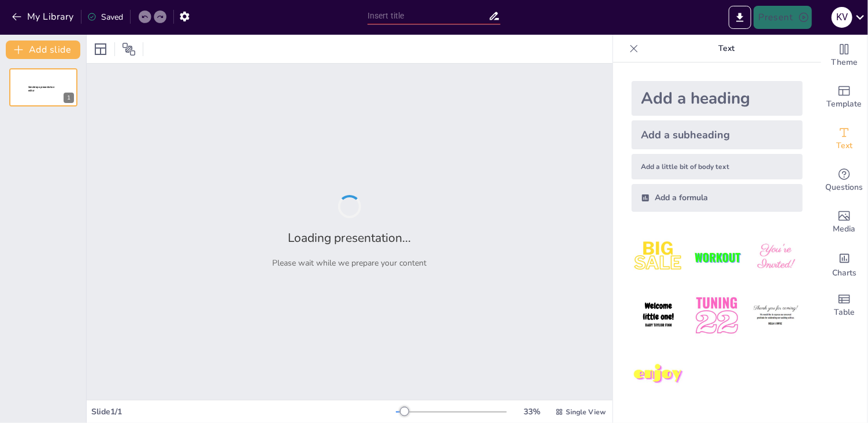  Describe the element at coordinates (658, 374) in the screenshot. I see `img: 7.jpeg` at that location.